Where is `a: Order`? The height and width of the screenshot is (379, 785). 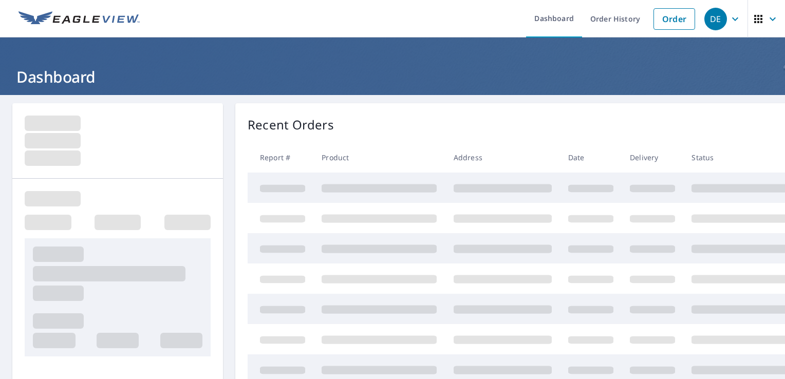
a: Order is located at coordinates (674, 19).